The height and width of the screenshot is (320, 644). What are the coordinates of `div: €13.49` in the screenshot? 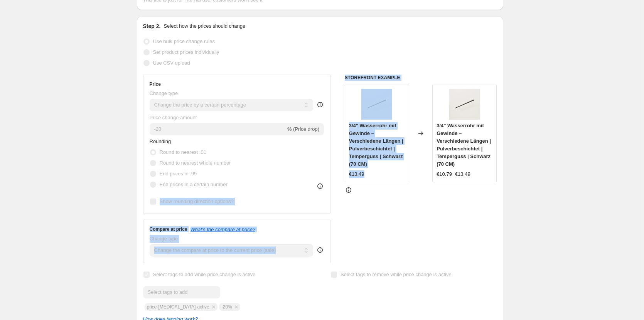 It's located at (357, 174).